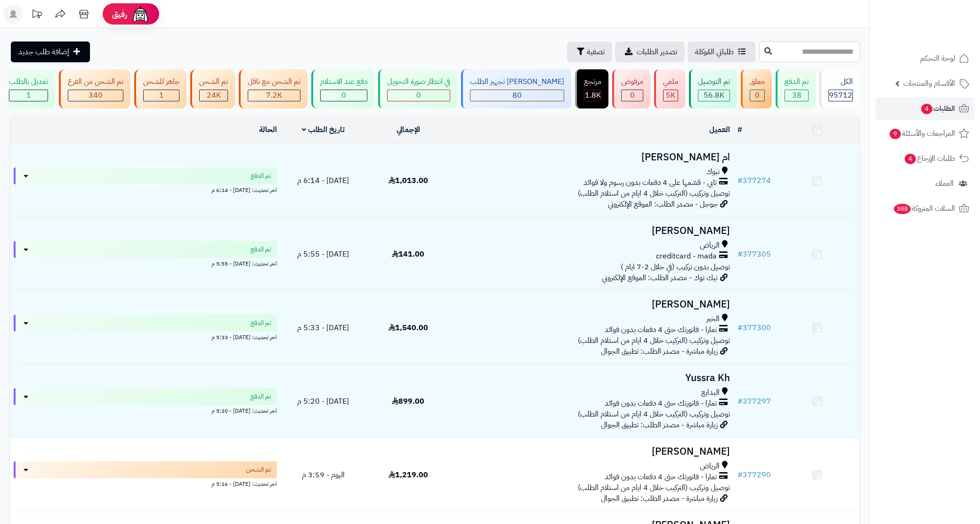 The height and width of the screenshot is (524, 980). I want to click on div: جاهز للشحن, so click(161, 82).